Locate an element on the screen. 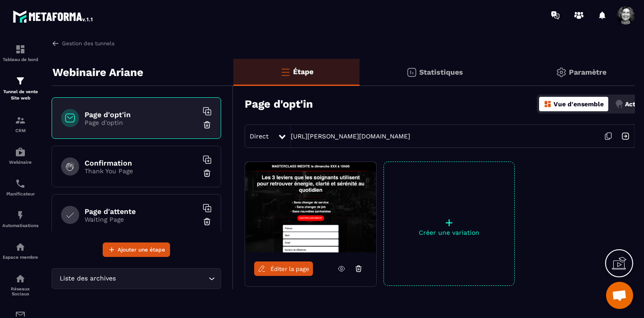  img: stats.20deebd0.svg is located at coordinates (411, 72).